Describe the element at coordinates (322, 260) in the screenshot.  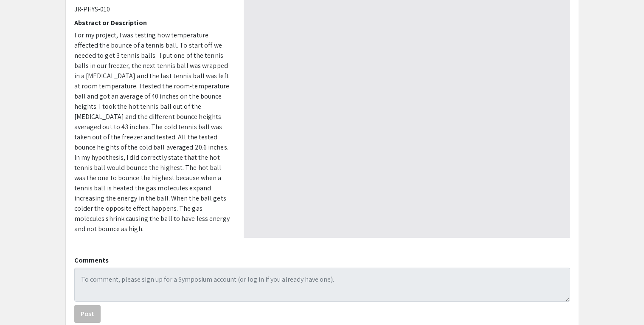
I see `h2: Comments` at that location.